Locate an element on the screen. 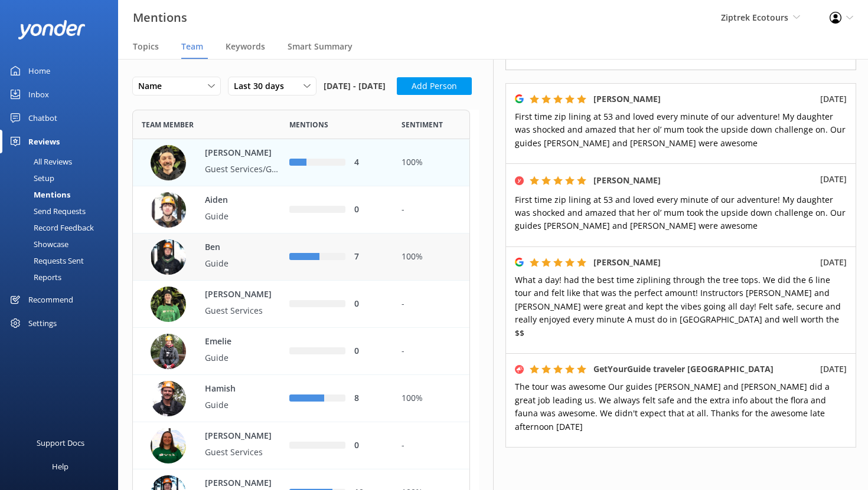  p: Ben is located at coordinates (243, 248).